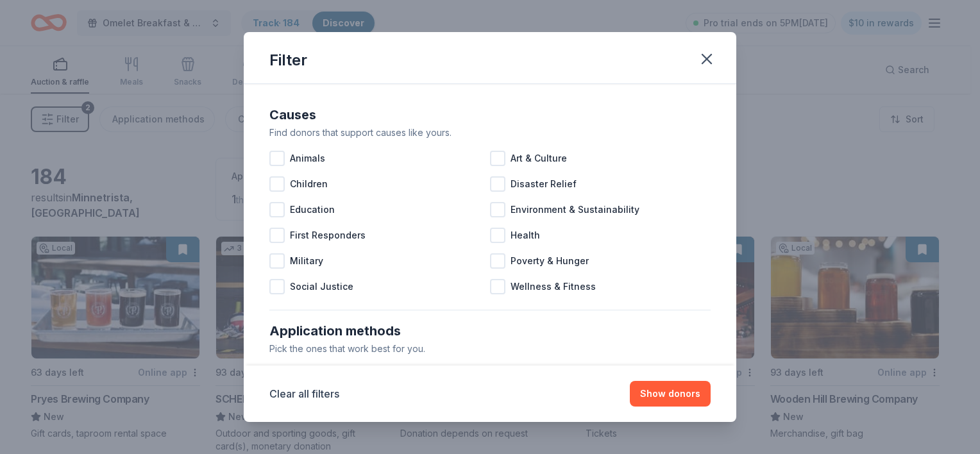 The height and width of the screenshot is (454, 980). Describe the element at coordinates (490, 349) in the screenshot. I see `div: Pick the ones that work best for you.` at that location.